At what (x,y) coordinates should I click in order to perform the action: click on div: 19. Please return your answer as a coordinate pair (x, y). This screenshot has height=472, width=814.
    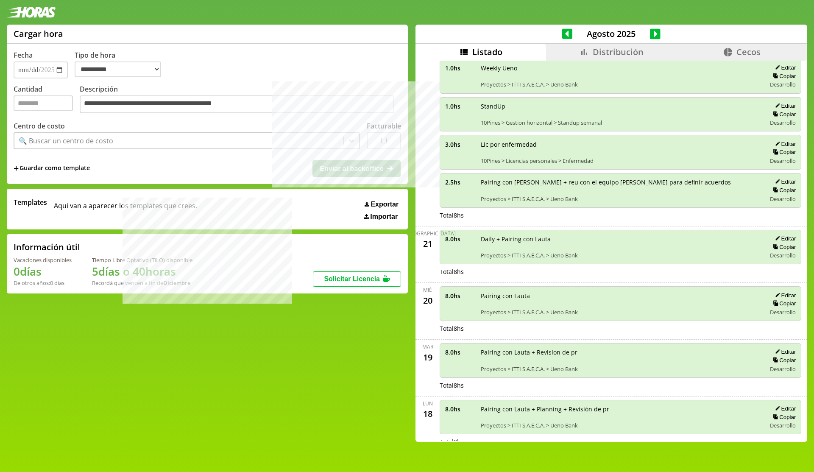
    Looking at the image, I should click on (428, 357).